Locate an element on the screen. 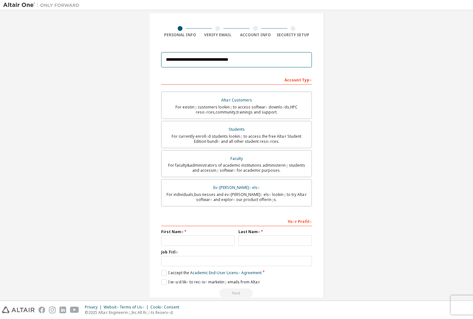  readpronunciation-span: rec is located at coordinates (197, 281).